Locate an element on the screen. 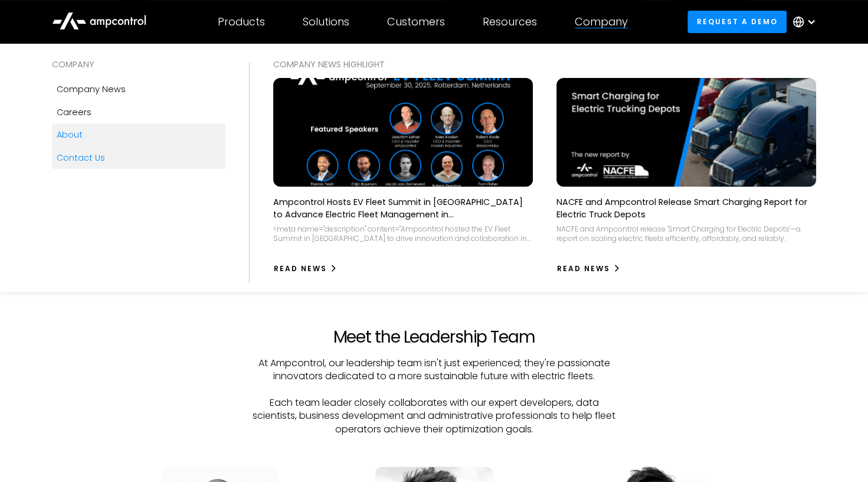 This screenshot has height=482, width=868. div: Solutions is located at coordinates (326, 22).